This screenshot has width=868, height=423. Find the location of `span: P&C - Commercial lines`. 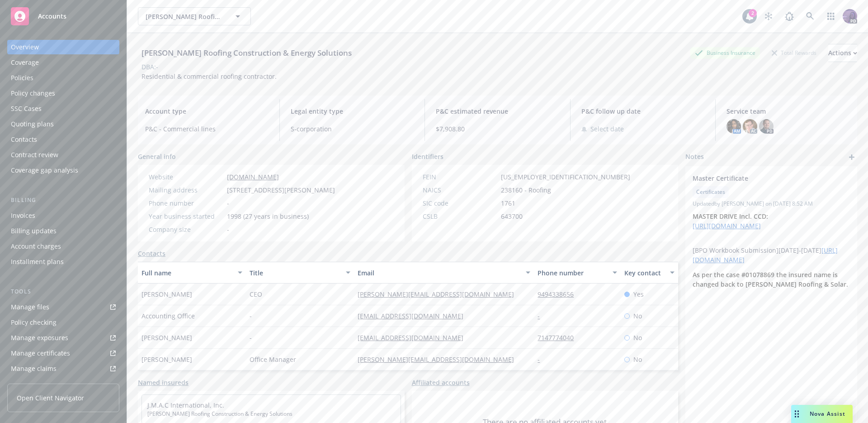

span: P&C - Commercial lines is located at coordinates (207, 129).